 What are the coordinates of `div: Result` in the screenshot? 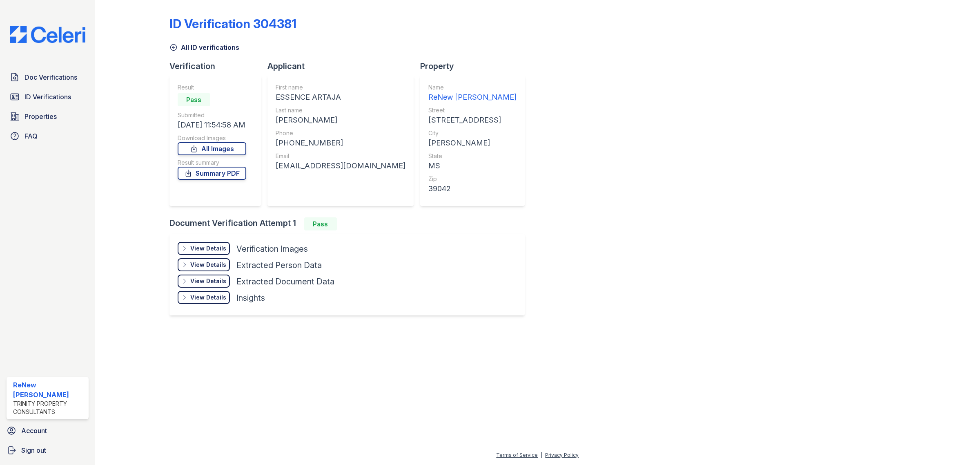 It's located at (212, 87).